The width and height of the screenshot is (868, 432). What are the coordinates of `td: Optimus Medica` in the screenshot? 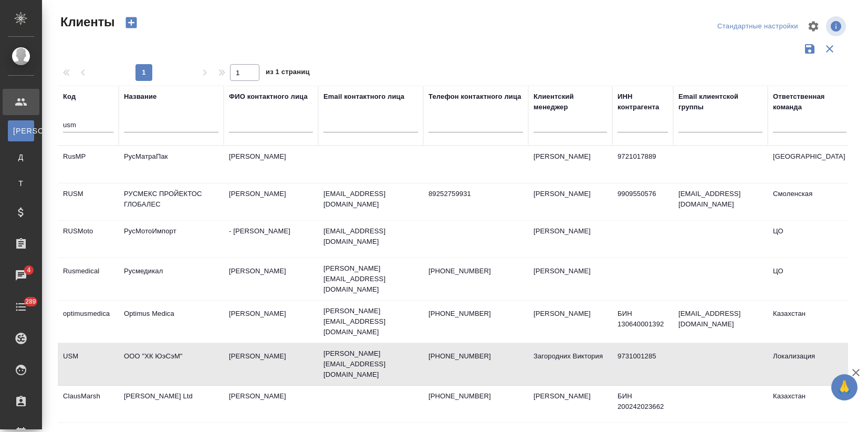 It's located at (171, 321).